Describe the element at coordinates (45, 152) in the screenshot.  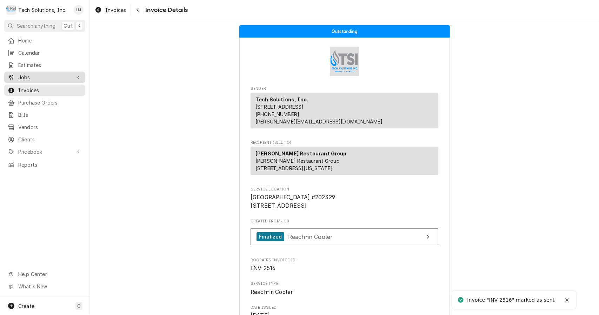
I see `a: Go to Pricebook` at that location.